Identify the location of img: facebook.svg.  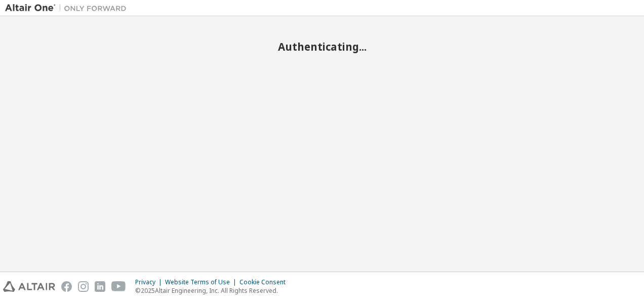
(66, 286).